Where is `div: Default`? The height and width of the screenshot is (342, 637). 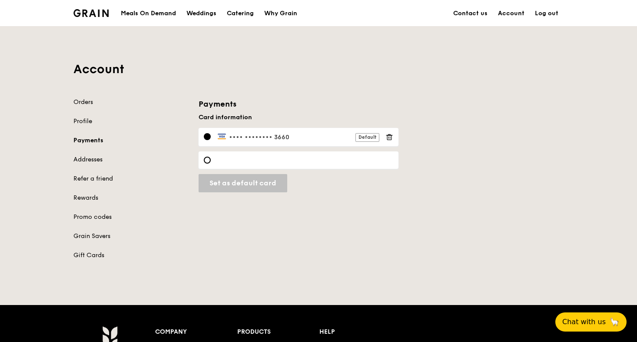 div: Default is located at coordinates (367, 137).